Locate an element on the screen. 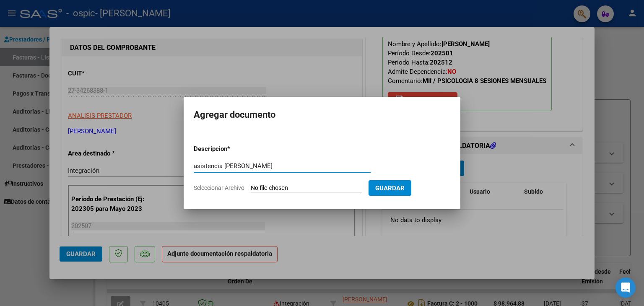 This screenshot has width=644, height=306. button: Guardar is located at coordinates (390, 188).